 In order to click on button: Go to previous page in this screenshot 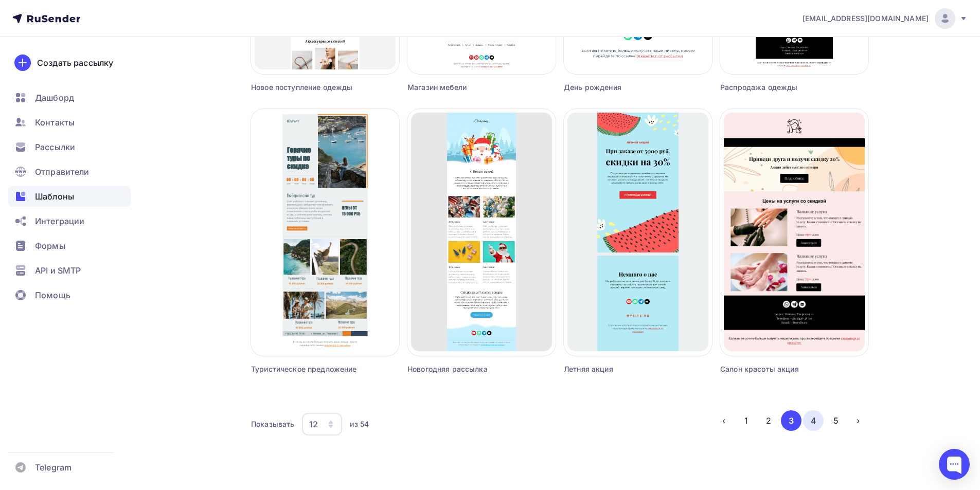, I will do `click(724, 421)`.